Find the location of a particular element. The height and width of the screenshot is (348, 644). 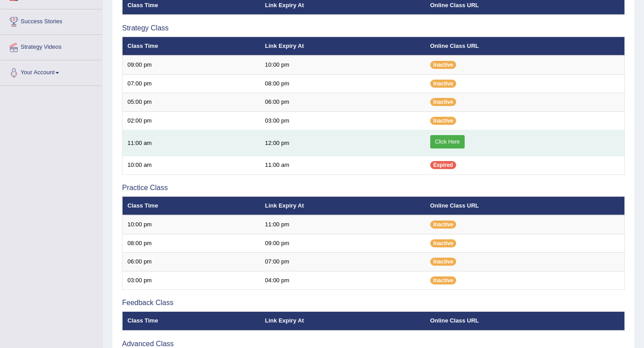

a: Success Stories is located at coordinates (51, 20).